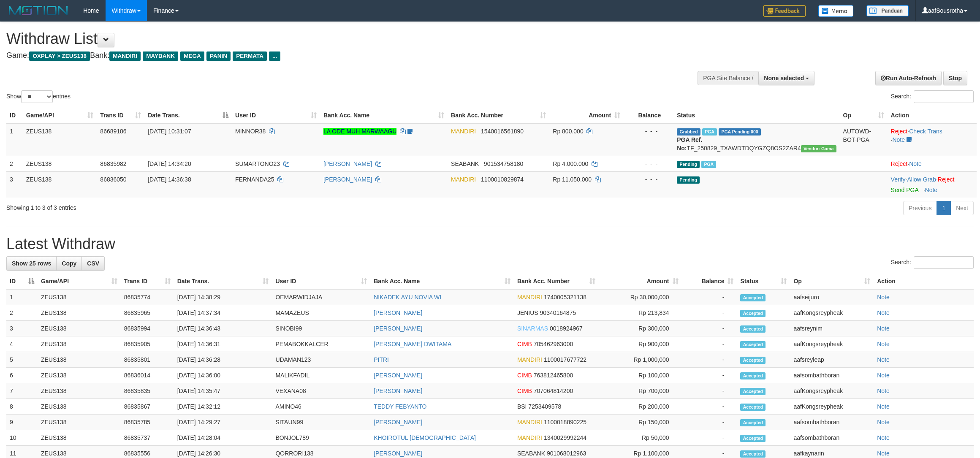 The height and width of the screenshot is (458, 980). Describe the element at coordinates (786, 78) in the screenshot. I see `button: None selected` at that location.